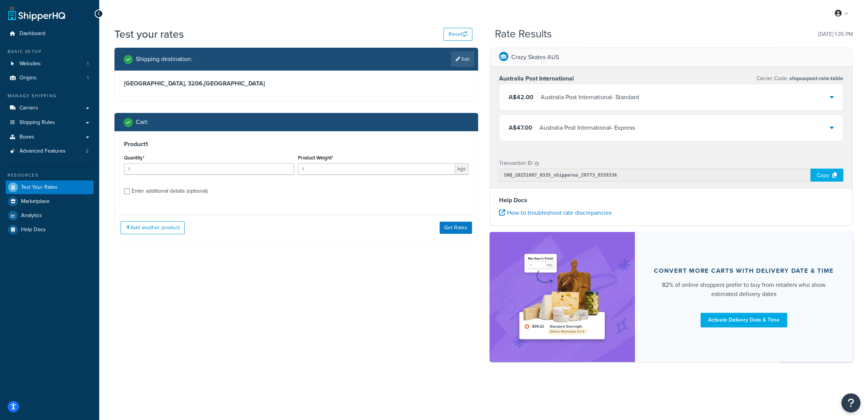 The image size is (868, 420). What do you see at coordinates (49, 230) in the screenshot?
I see `li: Help Docs` at bounding box center [49, 230].